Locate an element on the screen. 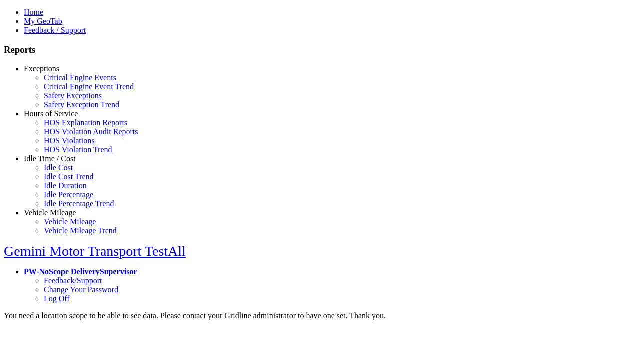 The height and width of the screenshot is (360, 640). a: Feedback/Support is located at coordinates (73, 280).